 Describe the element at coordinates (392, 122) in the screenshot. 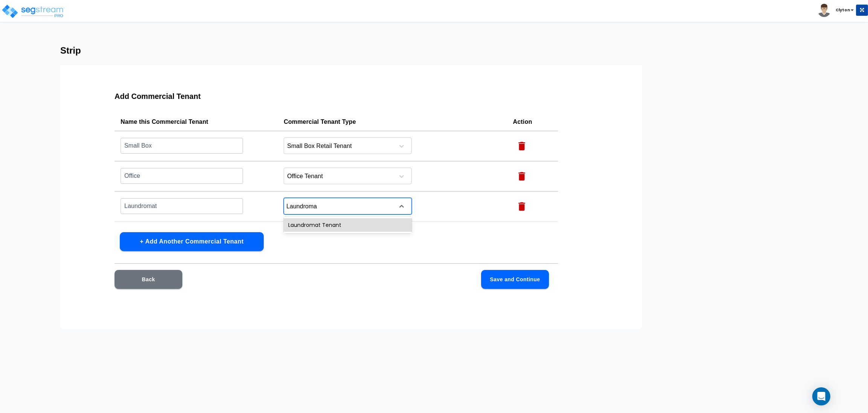

I see `th: Commercial Tenant Type` at that location.